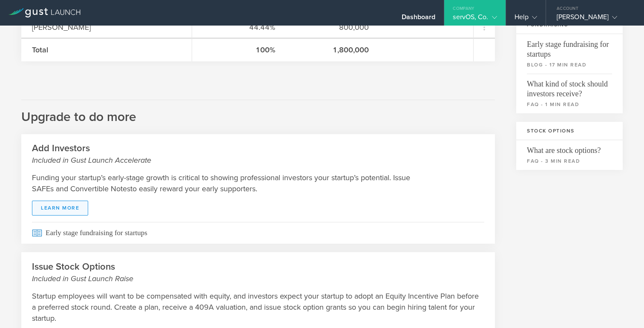  Describe the element at coordinates (570, 161) in the screenshot. I see `small: faq - 3 min read` at that location.